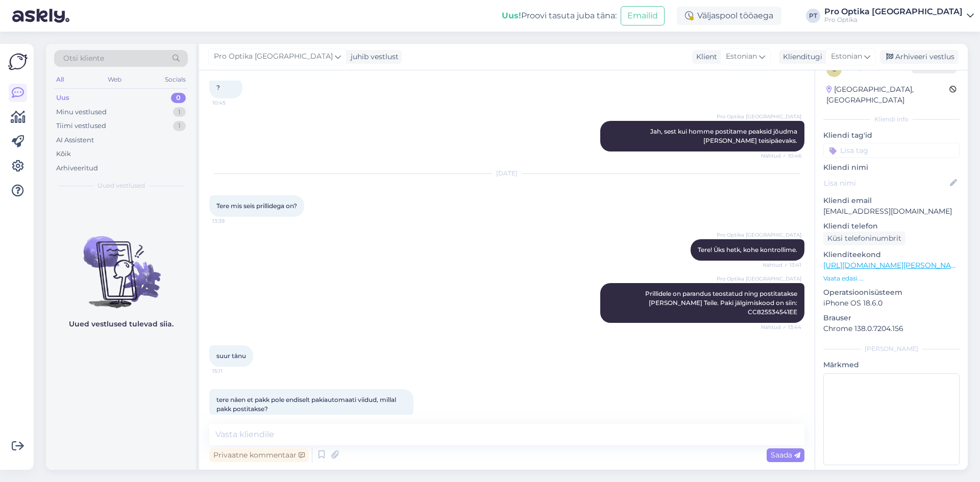 This screenshot has width=980, height=482. What do you see at coordinates (231, 356) in the screenshot?
I see `span: suur tänu` at bounding box center [231, 356].